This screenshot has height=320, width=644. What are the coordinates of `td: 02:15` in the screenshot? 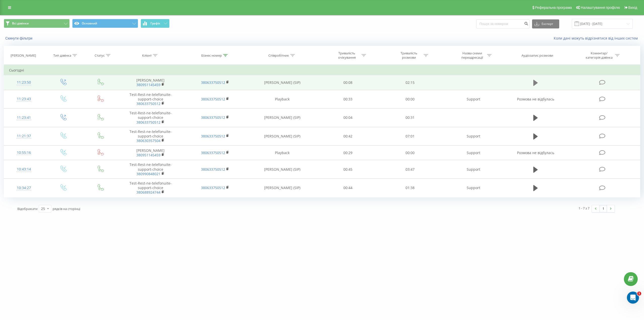 It's located at (410, 83).